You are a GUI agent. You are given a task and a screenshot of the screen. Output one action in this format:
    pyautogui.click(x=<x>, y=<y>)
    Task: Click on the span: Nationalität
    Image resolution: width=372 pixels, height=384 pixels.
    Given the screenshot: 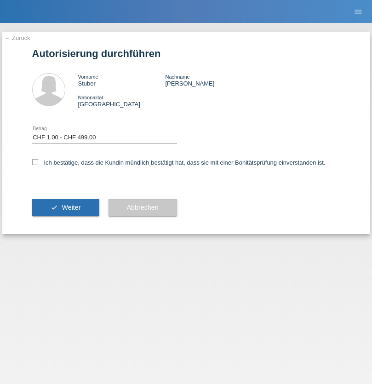 What is the action you would take?
    pyautogui.click(x=91, y=98)
    